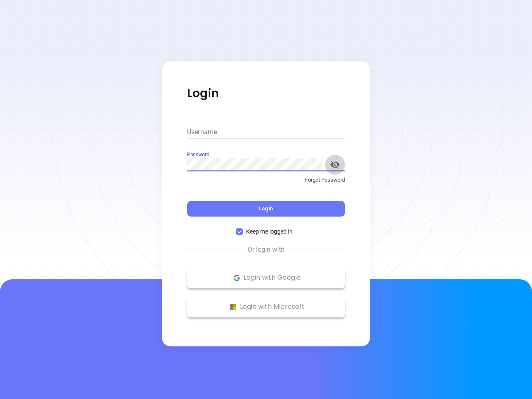 The width and height of the screenshot is (532, 399). Describe the element at coordinates (266, 184) in the screenshot. I see `a: Forgot Password` at that location.